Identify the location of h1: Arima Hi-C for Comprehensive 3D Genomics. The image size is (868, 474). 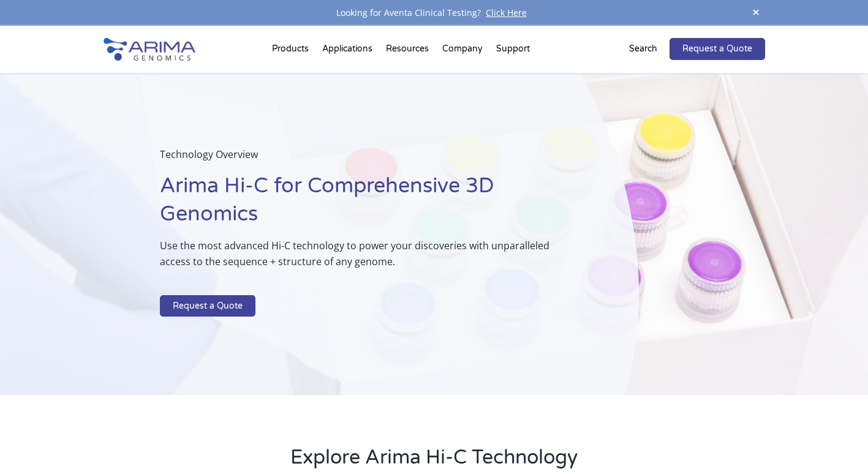
(369, 205).